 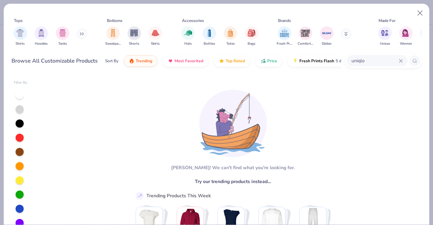 What do you see at coordinates (134, 36) in the screenshot?
I see `div: filter for Shorts` at bounding box center [134, 36].